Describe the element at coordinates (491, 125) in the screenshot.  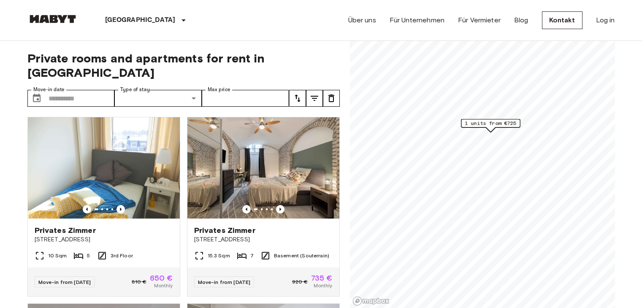
I see `div: Map marker` at that location.